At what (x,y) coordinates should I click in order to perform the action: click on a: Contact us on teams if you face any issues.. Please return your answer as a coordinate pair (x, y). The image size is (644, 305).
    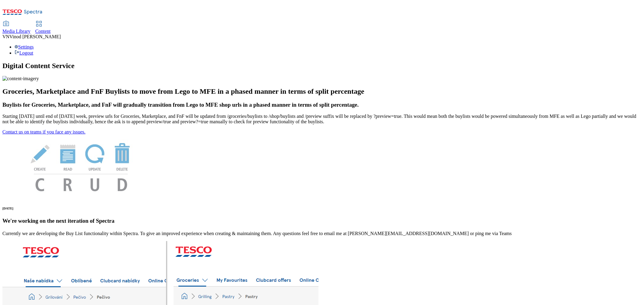
    Looking at the image, I should click on (44, 132).